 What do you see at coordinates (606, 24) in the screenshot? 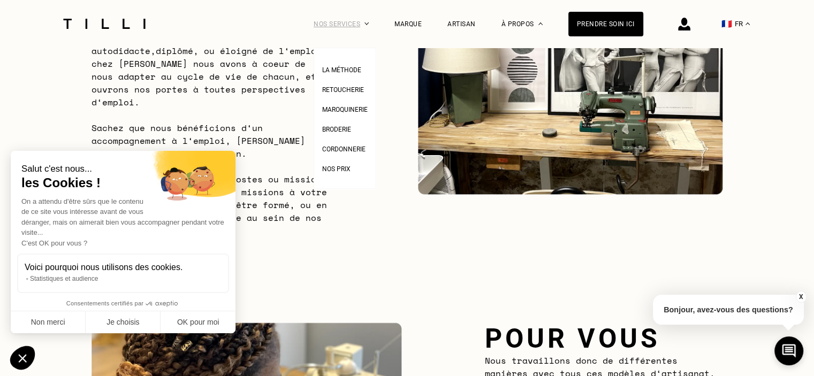
I see `a: Prendre soin ici` at bounding box center [606, 24].